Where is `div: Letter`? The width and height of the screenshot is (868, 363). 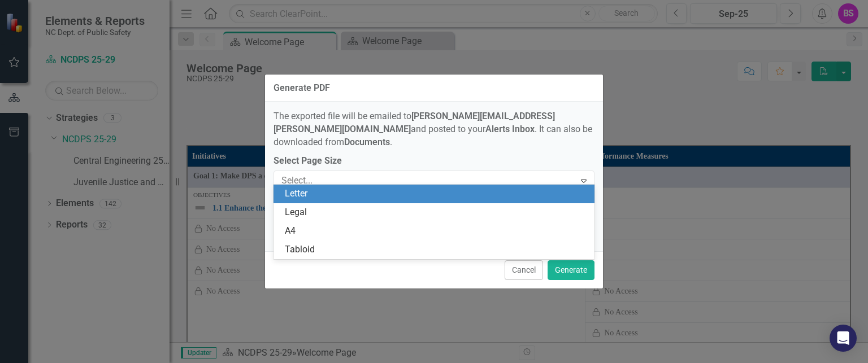 div: Letter is located at coordinates (436, 194).